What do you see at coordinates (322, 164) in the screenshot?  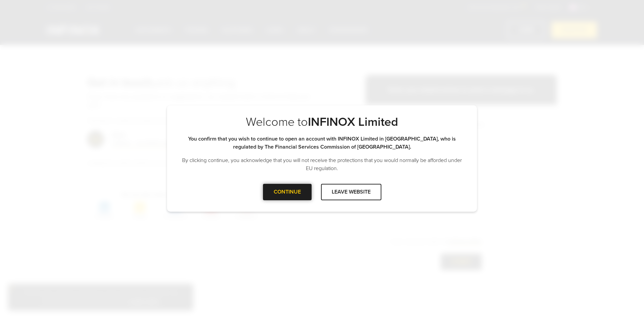 I see `p: By clicking continue, you acknowledge that you will not receive the protections that you would no...` at bounding box center [322, 164].